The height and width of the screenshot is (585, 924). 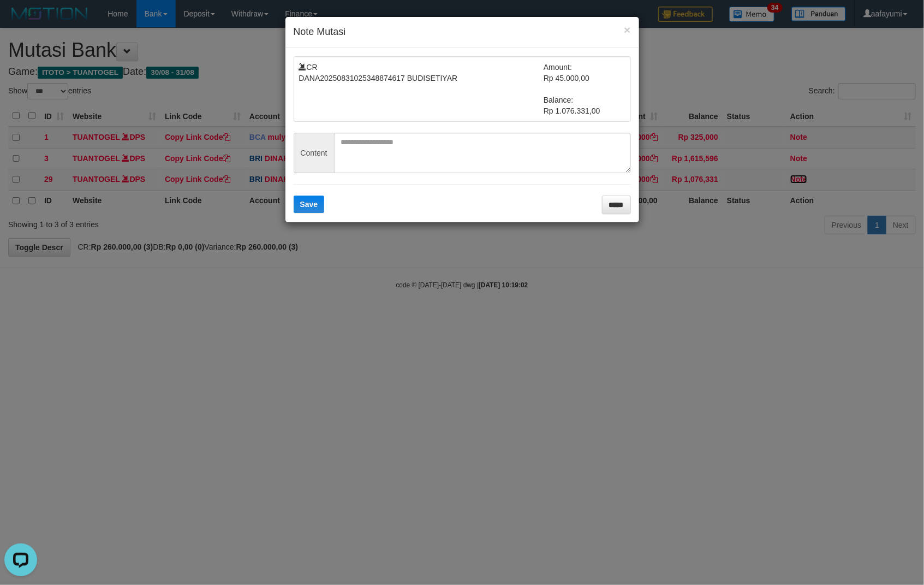 What do you see at coordinates (421, 89) in the screenshot?
I see `td: CR DANA20250831025348874617 BUDISETIYAR` at bounding box center [421, 89].